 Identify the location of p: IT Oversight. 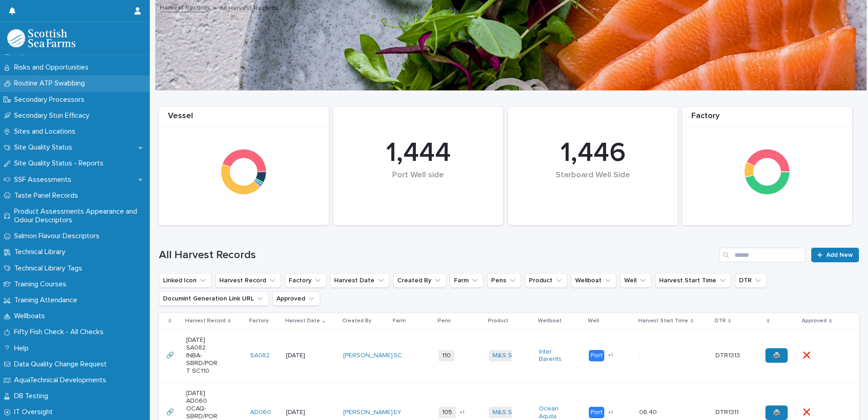
(35, 411).